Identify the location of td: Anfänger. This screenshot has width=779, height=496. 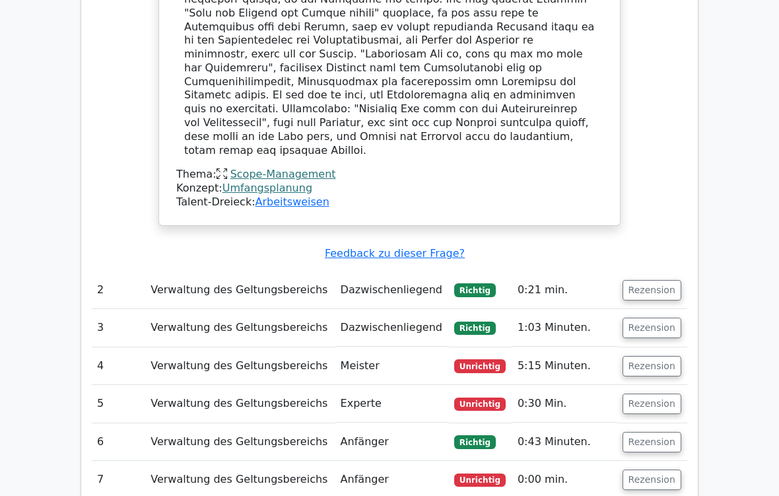
(392, 442).